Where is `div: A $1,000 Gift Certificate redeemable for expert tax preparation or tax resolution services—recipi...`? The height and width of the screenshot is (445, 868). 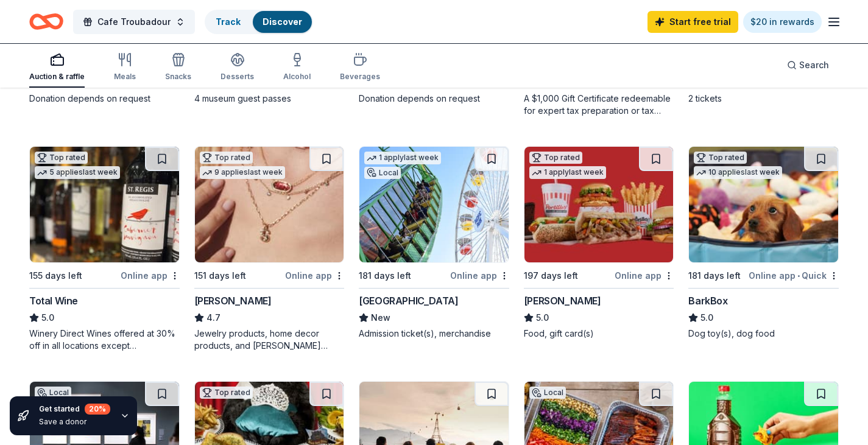 div: A $1,000 Gift Certificate redeemable for expert tax preparation or tax resolution services—recipi... is located at coordinates (598, 104).